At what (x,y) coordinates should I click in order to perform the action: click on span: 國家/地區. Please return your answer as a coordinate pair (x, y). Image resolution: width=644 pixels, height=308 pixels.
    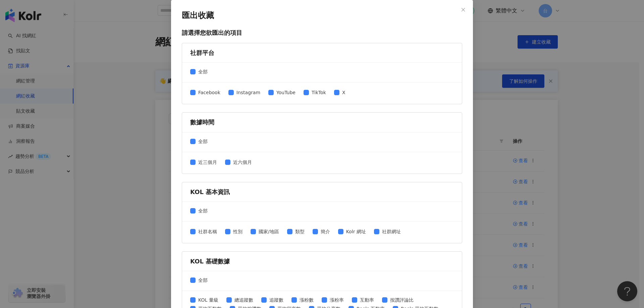
    Looking at the image, I should click on (268, 232).